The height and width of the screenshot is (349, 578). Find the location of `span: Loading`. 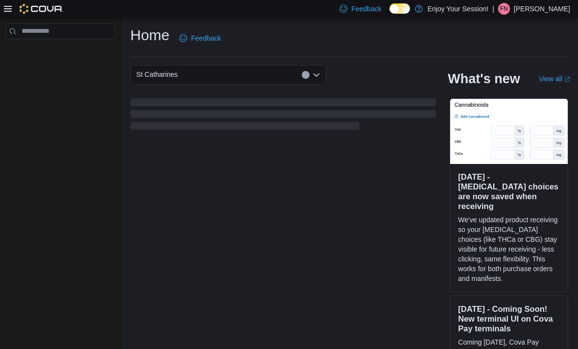

span: Loading is located at coordinates (283, 116).